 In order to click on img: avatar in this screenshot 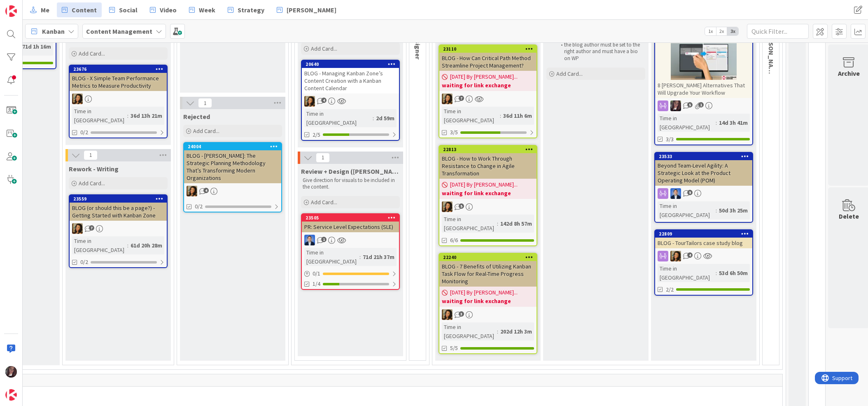, I will do `click(11, 395)`.